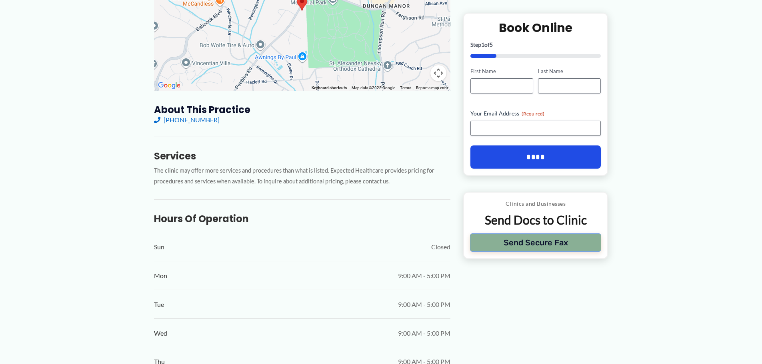  Describe the element at coordinates (160, 276) in the screenshot. I see `span: Mon` at that location.